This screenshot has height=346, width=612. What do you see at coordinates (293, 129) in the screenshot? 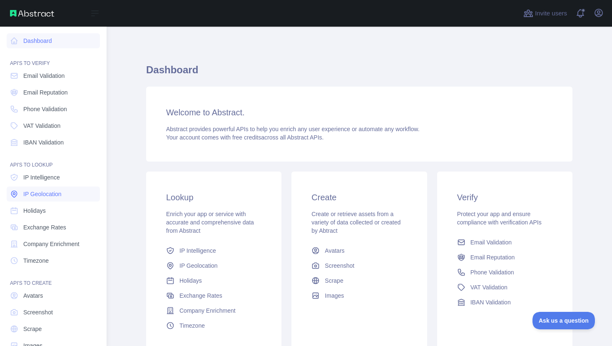
I see `span: Abstract provides powerful APIs to help you enrich any user experience or automate any workflow.` at bounding box center [293, 129].